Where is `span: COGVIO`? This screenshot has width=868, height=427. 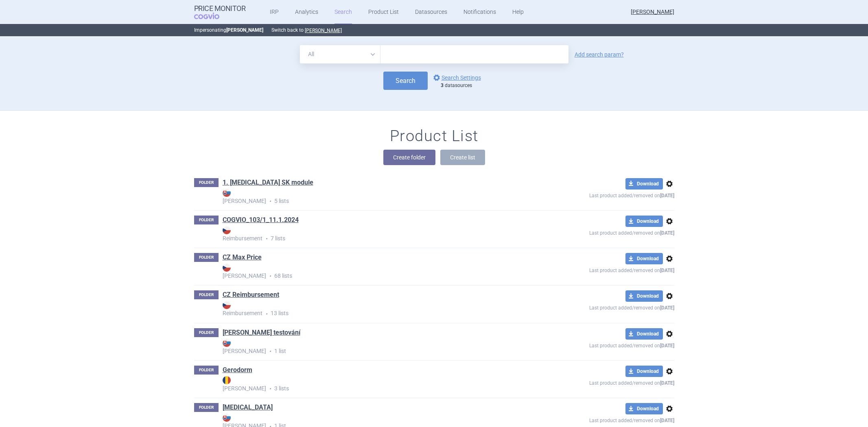 span: COGVIO is located at coordinates (212, 16).